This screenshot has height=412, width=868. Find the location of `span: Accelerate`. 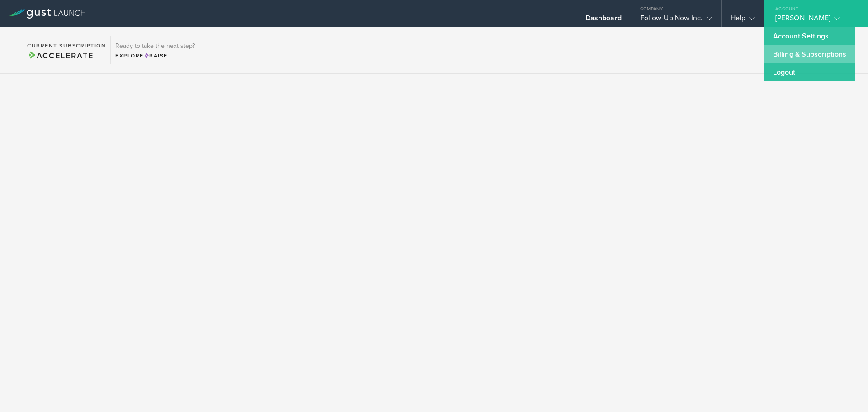

span: Accelerate is located at coordinates (60, 56).